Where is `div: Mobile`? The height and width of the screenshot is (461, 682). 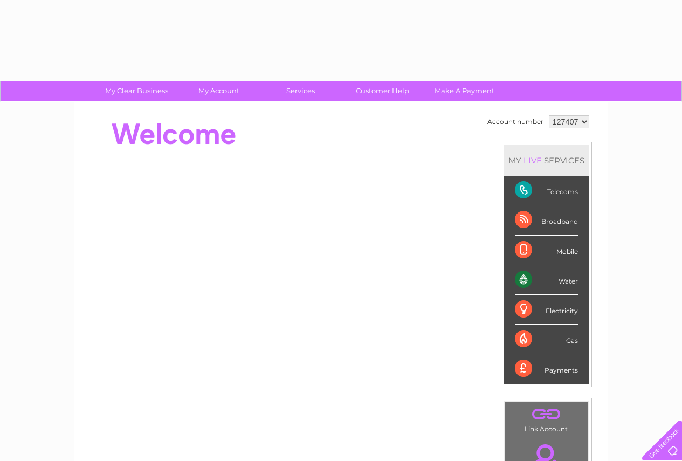 div: Mobile is located at coordinates (546, 250).